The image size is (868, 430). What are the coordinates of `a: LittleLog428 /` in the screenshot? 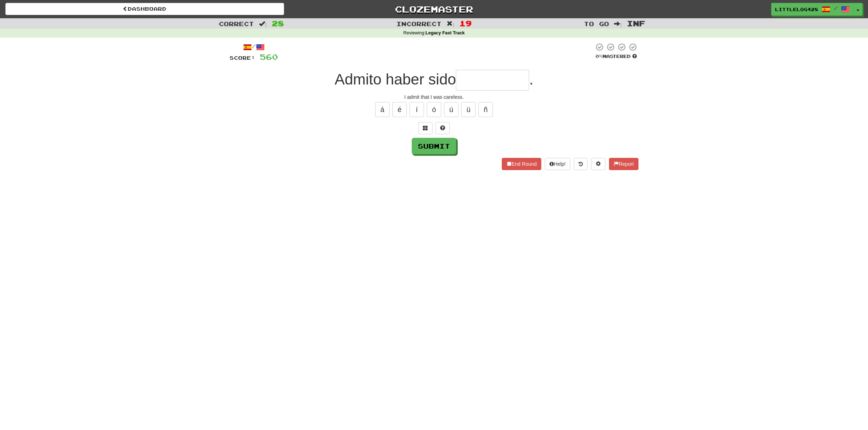 It's located at (812, 9).